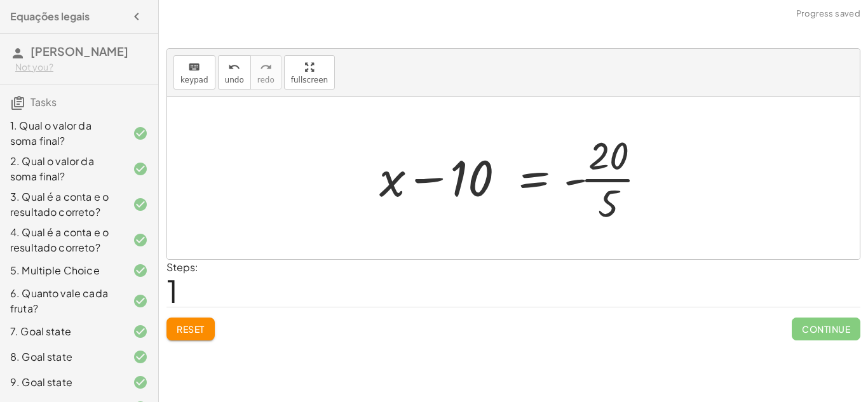  I want to click on button: keyboardkeypad, so click(194, 72).